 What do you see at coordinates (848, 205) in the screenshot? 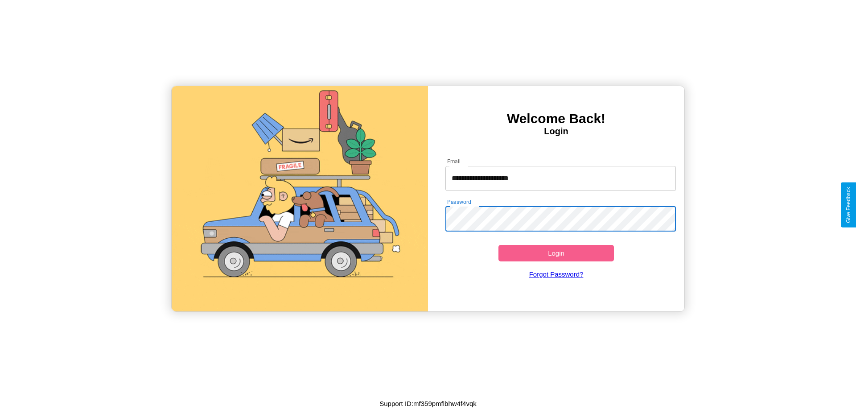
I see `div: Give Feedback` at bounding box center [848, 205].